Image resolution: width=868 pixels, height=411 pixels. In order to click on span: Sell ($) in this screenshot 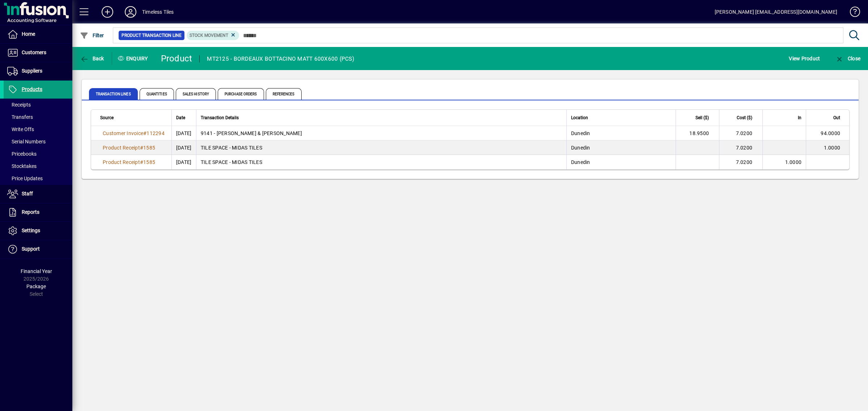, I will do `click(702, 118)`.